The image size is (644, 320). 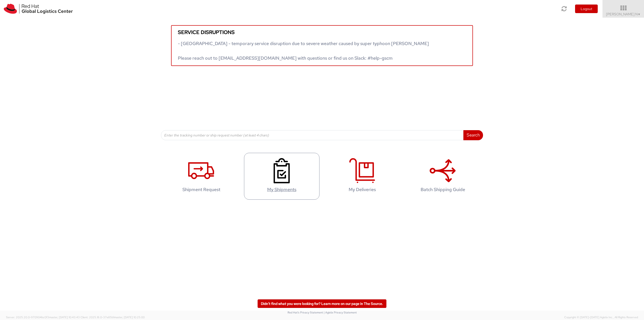 I want to click on button: Search, so click(x=474, y=135).